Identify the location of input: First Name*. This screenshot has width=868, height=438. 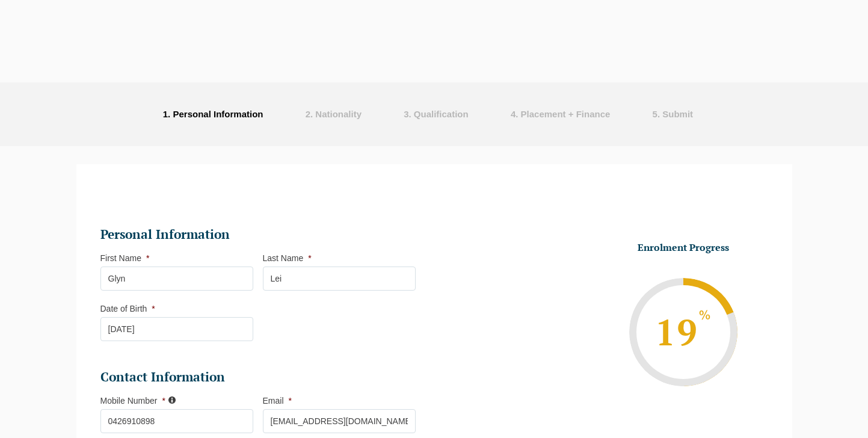
(177, 279).